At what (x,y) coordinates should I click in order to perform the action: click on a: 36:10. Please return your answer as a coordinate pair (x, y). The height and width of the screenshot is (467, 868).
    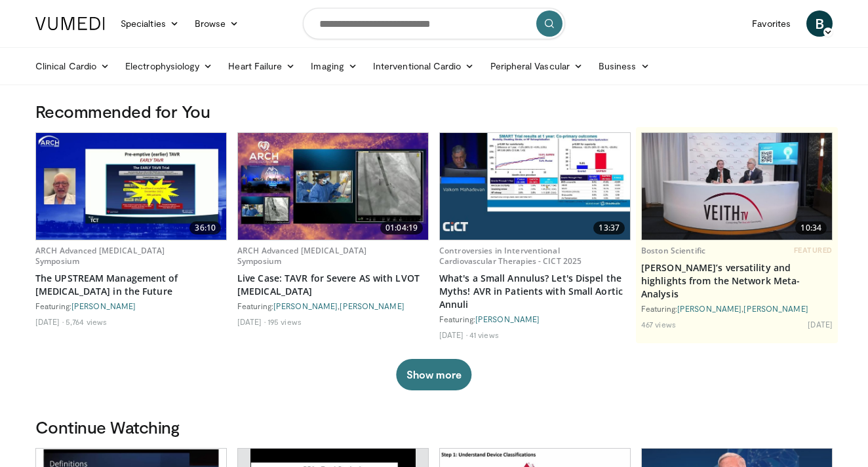
    Looking at the image, I should click on (131, 186).